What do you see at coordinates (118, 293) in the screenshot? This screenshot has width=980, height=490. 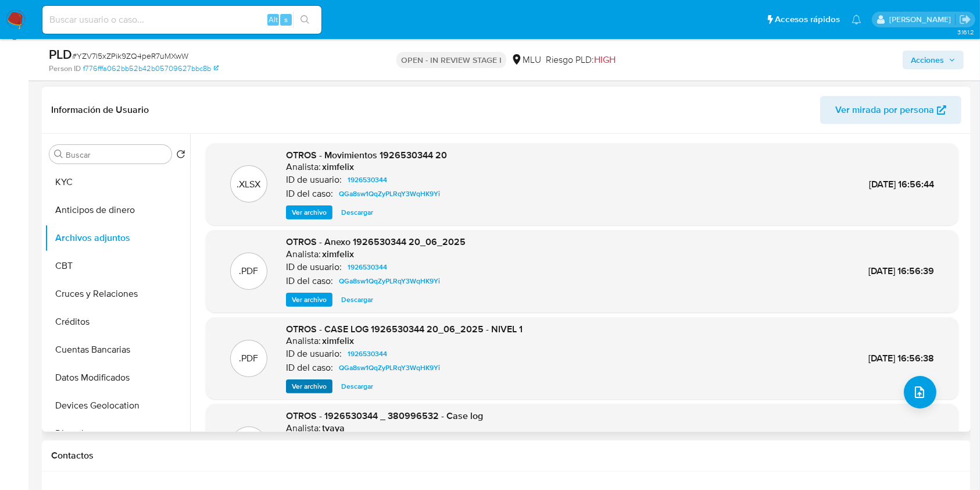 I see `button: Cruces y Relaciones` at bounding box center [118, 293].